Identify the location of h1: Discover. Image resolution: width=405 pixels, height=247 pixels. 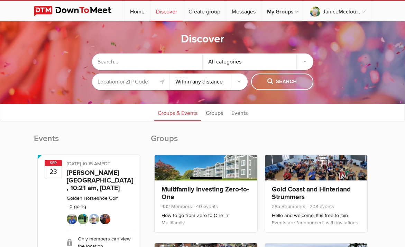
(202, 39).